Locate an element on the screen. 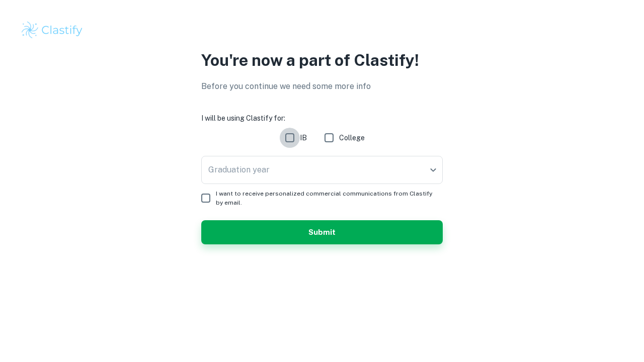 This screenshot has height=362, width=644. p: Before you continue we need some more info is located at coordinates (322, 86).